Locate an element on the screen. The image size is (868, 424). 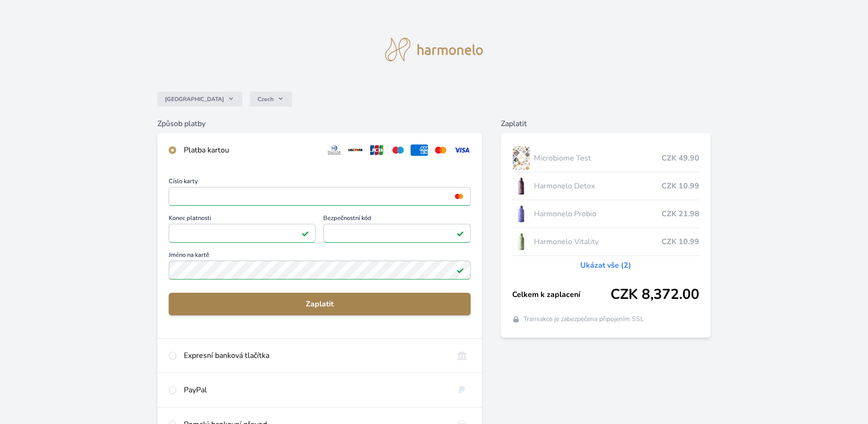
button: Czech is located at coordinates (271, 99).